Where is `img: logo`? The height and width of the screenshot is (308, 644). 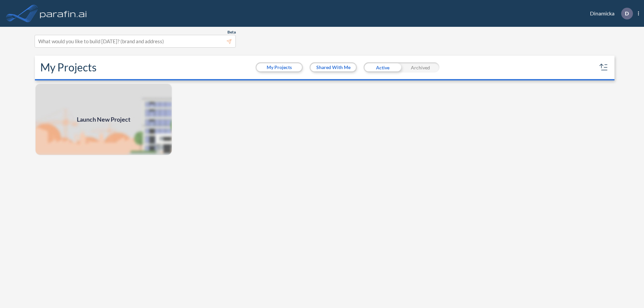 img: logo is located at coordinates (64, 13).